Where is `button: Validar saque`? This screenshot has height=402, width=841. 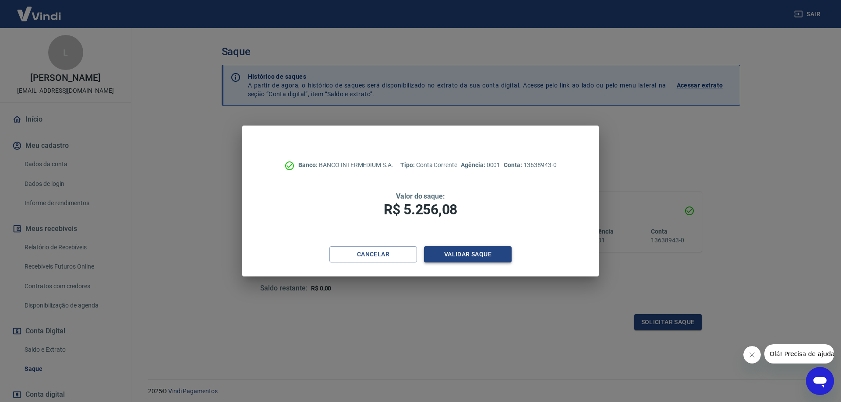 button: Validar saque is located at coordinates (468, 254).